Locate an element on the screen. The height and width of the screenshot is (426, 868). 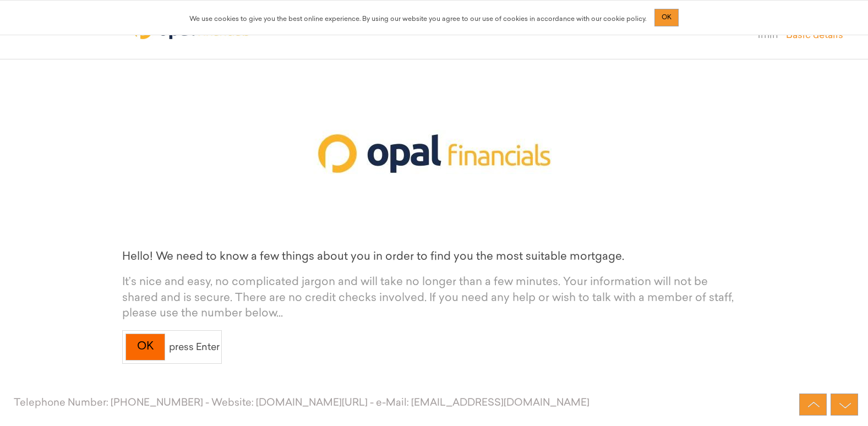
div: OK is located at coordinates (145, 347).